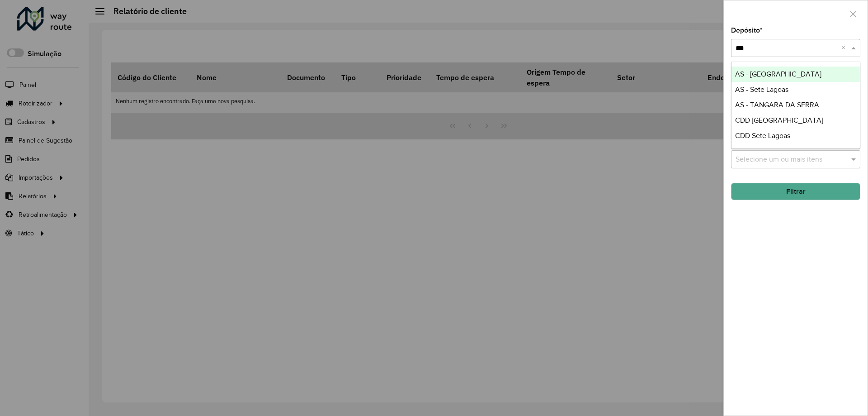  I want to click on ng-dropdown-panel: Options list, so click(795, 105).